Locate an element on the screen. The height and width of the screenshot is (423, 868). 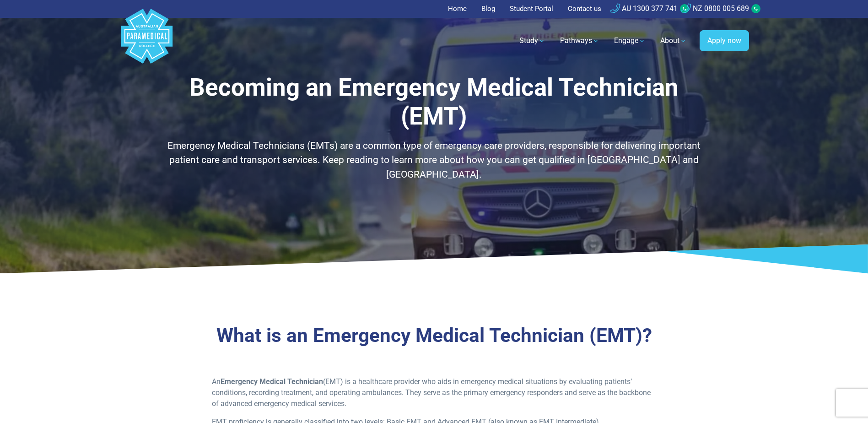
a: Apply now is located at coordinates (724, 41).